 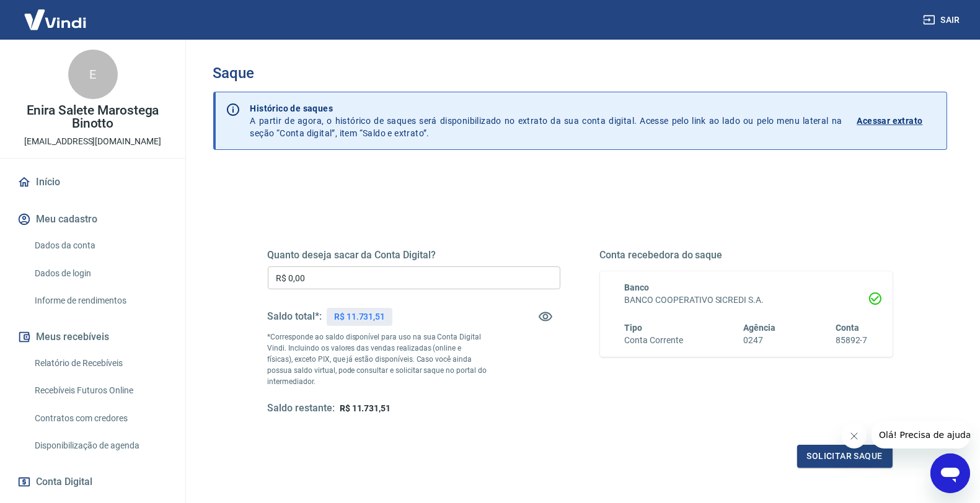 What do you see at coordinates (852, 340) in the screenshot?
I see `h6: 85892-7` at bounding box center [852, 340].